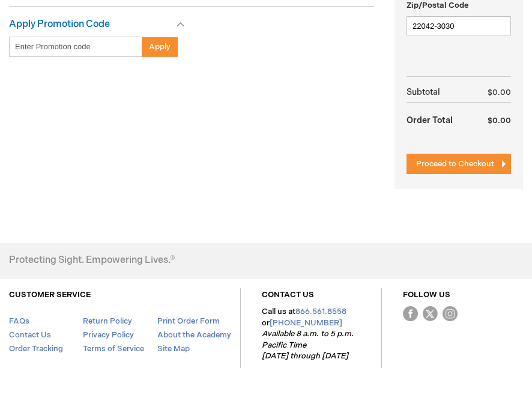 This screenshot has width=532, height=395. What do you see at coordinates (50, 295) in the screenshot?
I see `a: CUSTOMER SERVICE` at bounding box center [50, 295].